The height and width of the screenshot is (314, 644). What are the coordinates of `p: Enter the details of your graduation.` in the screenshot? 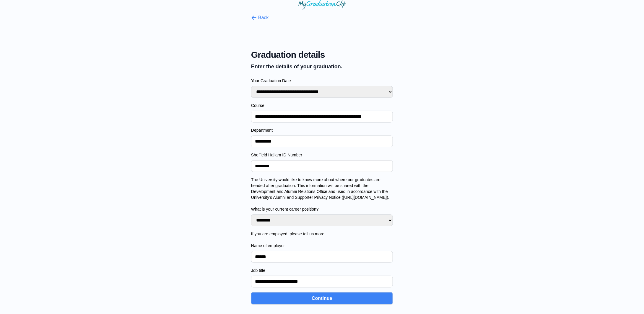 It's located at (322, 66).